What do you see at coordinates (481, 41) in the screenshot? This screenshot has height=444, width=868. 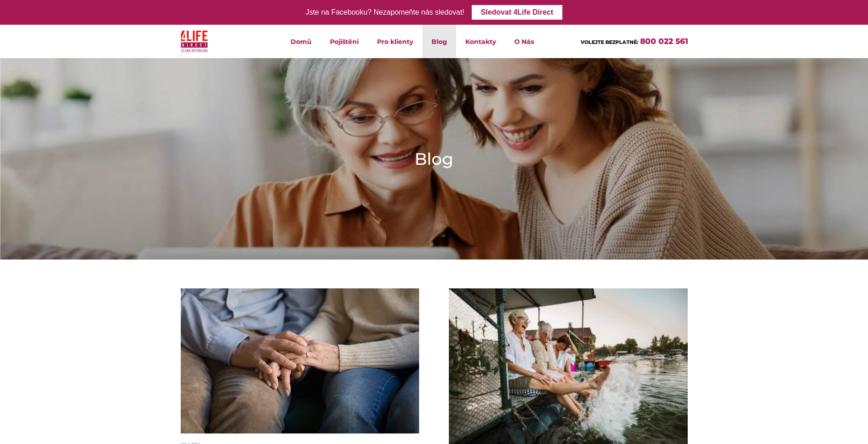 I see `a: Kontakty` at bounding box center [481, 41].